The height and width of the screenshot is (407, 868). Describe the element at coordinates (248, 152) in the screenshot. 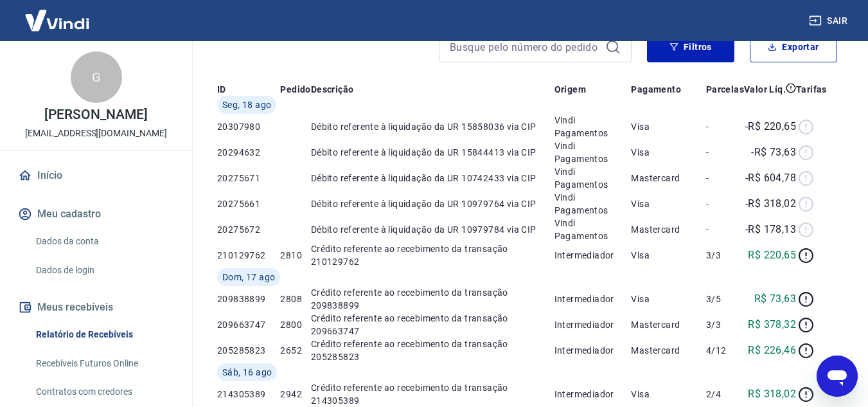

I see `p: 20294632` at that location.